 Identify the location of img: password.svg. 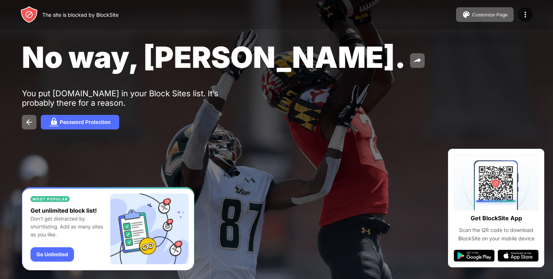
(54, 122).